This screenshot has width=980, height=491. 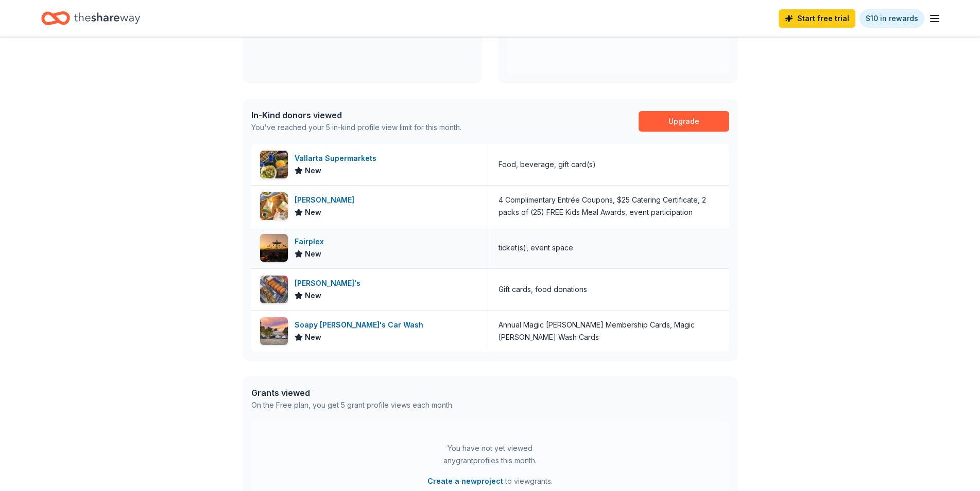 I want to click on a: Upgrade, so click(x=684, y=122).